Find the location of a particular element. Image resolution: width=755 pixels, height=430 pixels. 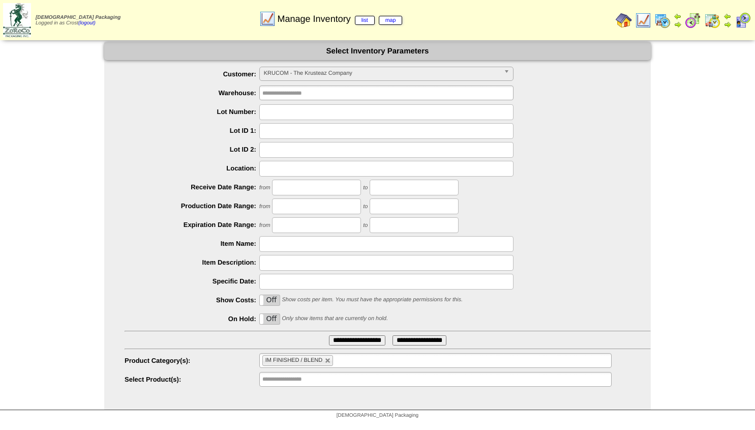

img: calendarprod.gif is located at coordinates (663, 20).